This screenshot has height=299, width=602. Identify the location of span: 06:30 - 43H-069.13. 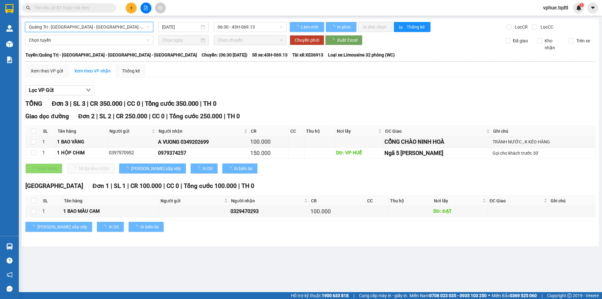
(250, 27).